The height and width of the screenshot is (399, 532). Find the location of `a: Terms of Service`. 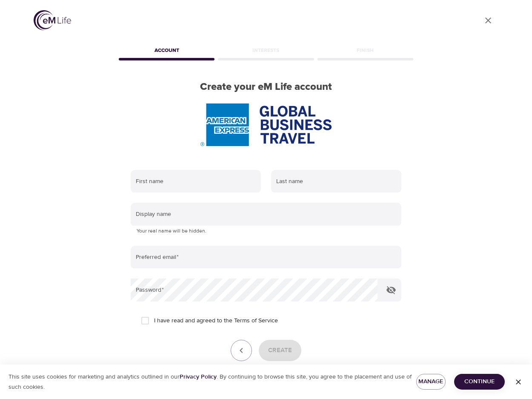

a: Terms of Service is located at coordinates (256, 321).